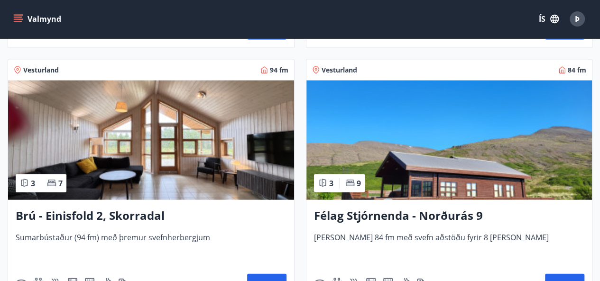 This screenshot has height=281, width=600. I want to click on h3: Félag Stjórnenda - Norðurás 9, so click(449, 216).